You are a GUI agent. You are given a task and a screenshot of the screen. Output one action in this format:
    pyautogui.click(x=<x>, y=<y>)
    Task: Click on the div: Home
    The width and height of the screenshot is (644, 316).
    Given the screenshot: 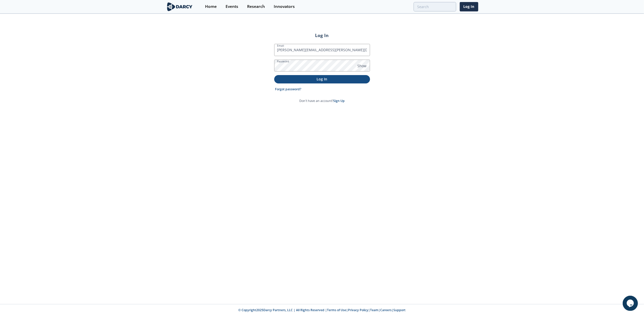 What is the action you would take?
    pyautogui.click(x=211, y=7)
    